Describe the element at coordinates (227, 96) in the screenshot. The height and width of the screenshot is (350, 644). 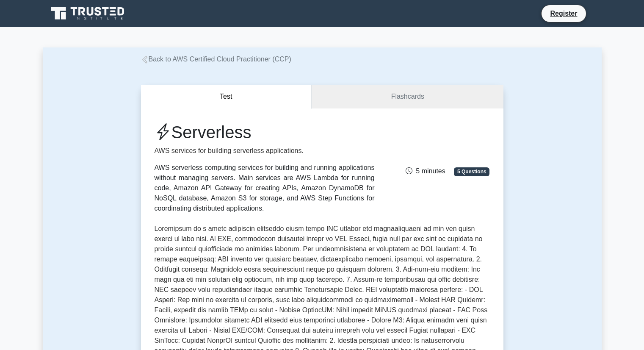
I see `button: Test` at that location.